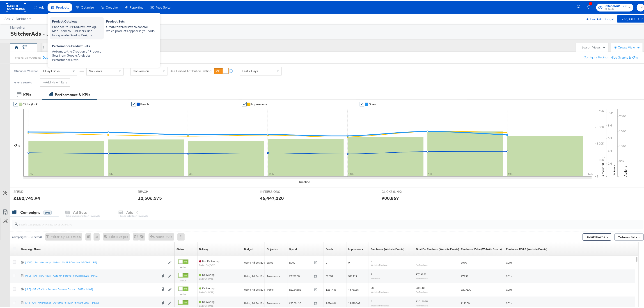 This screenshot has height=308, width=644. I want to click on button: 13, so click(590, 6).